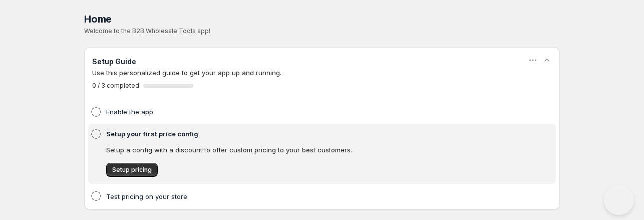  What do you see at coordinates (132, 170) in the screenshot?
I see `a: Setup pricing` at bounding box center [132, 170].